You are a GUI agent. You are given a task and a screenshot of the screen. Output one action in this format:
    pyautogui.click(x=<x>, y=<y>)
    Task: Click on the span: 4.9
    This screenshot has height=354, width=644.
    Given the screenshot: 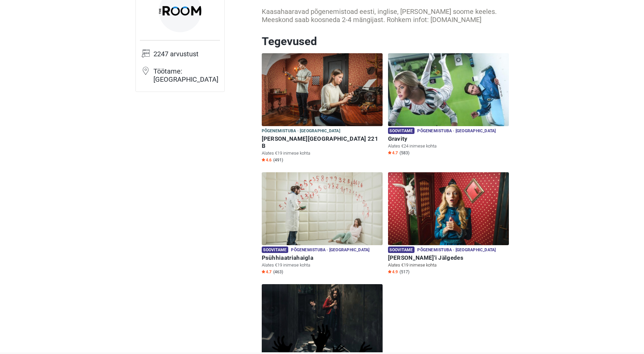 What is the action you would take?
    pyautogui.click(x=392, y=272)
    